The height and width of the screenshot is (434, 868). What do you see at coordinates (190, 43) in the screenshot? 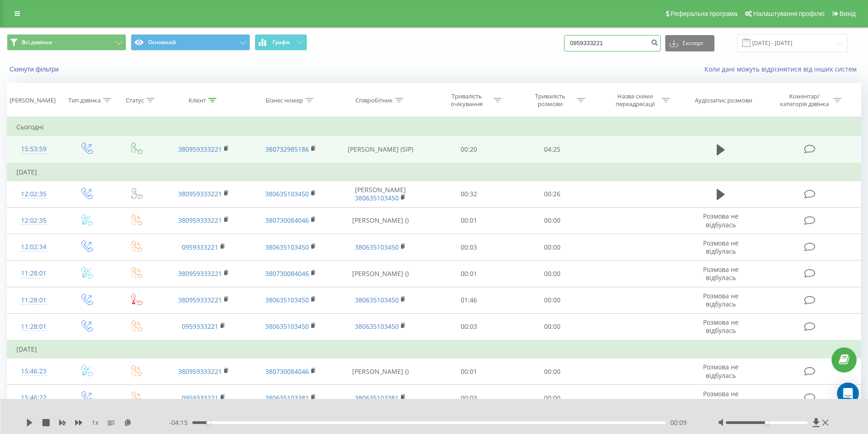
I see `button: Основний` at bounding box center [190, 43].